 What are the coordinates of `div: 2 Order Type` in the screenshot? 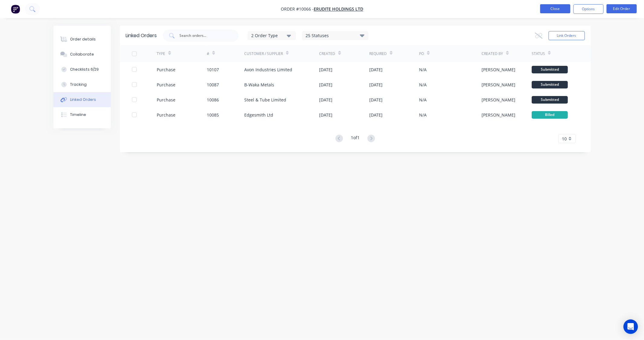 It's located at (271, 35).